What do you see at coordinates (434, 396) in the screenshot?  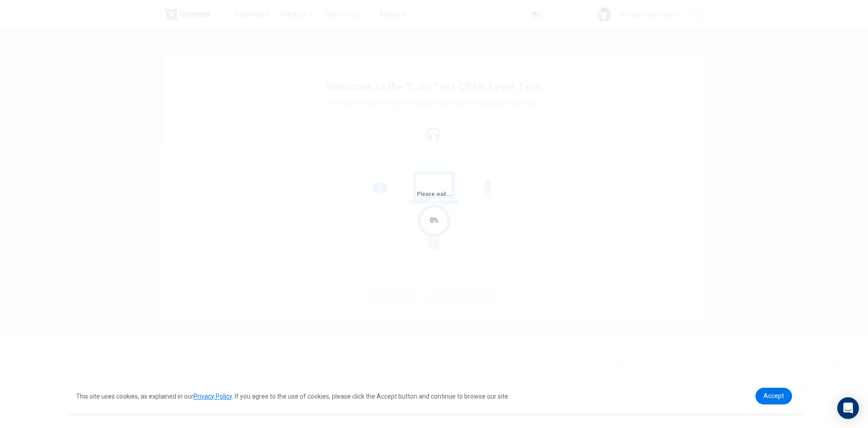 I see `div: cookieconsent` at bounding box center [434, 396].